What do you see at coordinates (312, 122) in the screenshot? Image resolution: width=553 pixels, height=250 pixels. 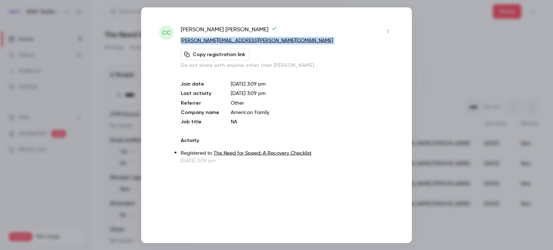 I see `p: NA` at bounding box center [312, 122].